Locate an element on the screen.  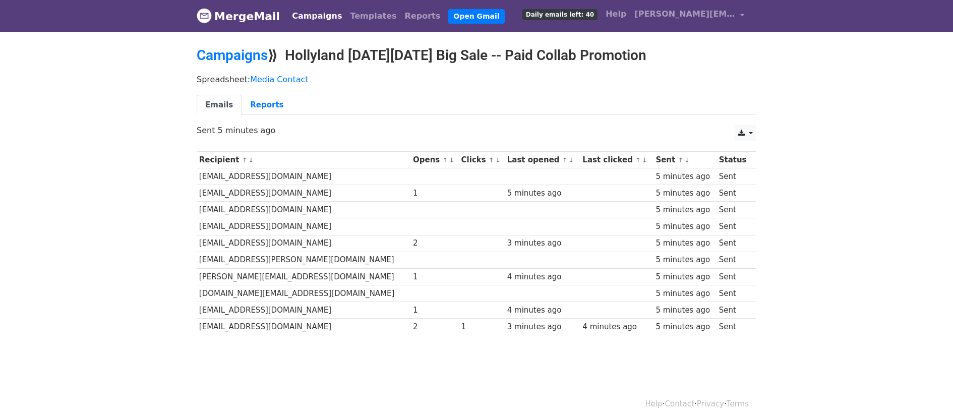
a: Contact is located at coordinates (680, 404).